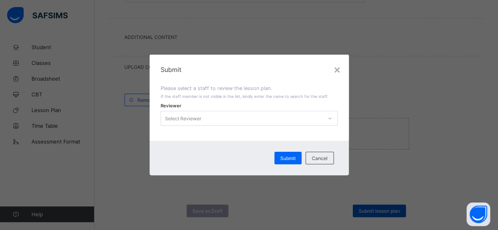  Describe the element at coordinates (244, 96) in the screenshot. I see `span: If the staff member is not visible in the list, kindly enter the name to search for the staff.` at that location.